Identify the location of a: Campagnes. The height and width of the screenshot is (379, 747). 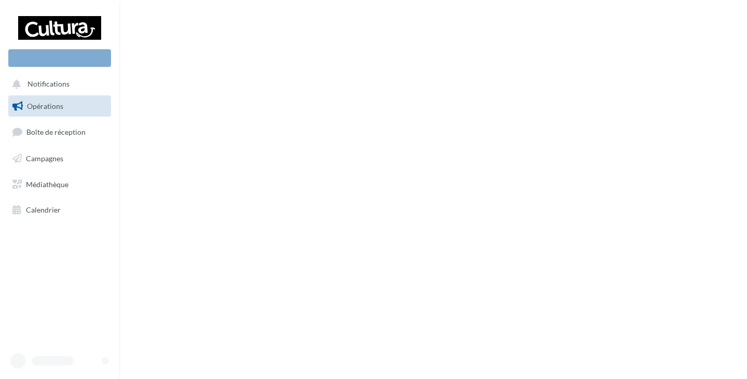
(60, 159).